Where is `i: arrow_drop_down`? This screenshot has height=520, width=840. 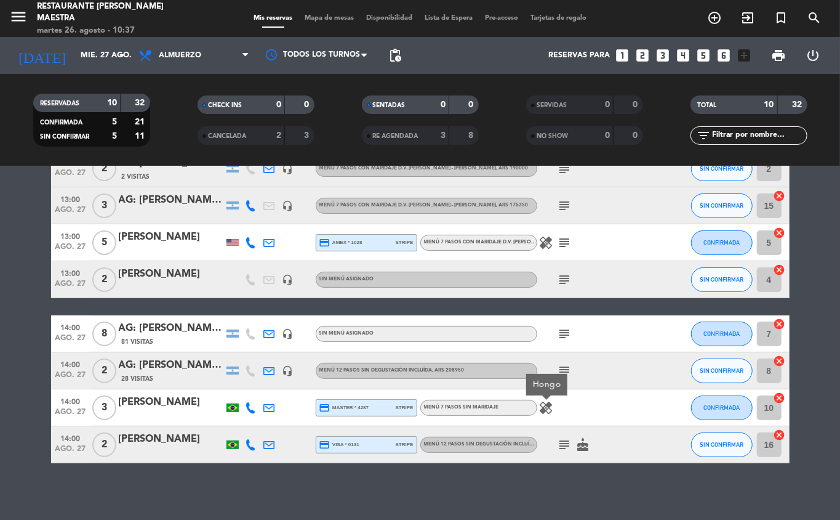
i: arrow_drop_down is located at coordinates (122, 55).